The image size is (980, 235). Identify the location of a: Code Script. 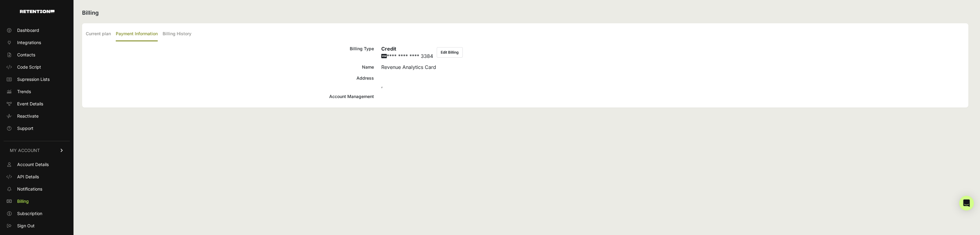
(37, 67).